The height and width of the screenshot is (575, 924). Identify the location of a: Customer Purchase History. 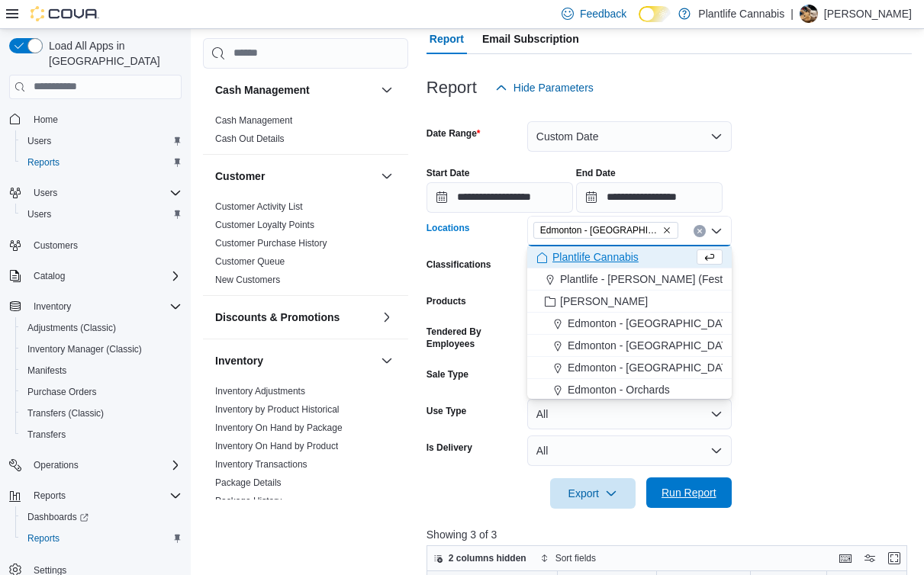
(271, 243).